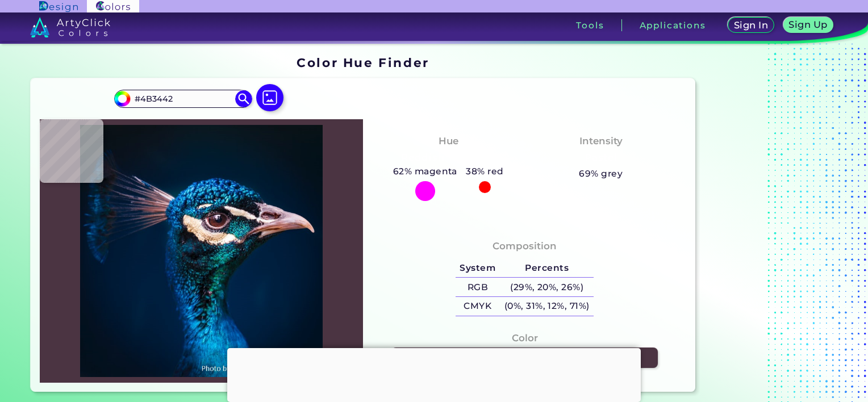  Describe the element at coordinates (183, 98) in the screenshot. I see `input: type color..` at that location.